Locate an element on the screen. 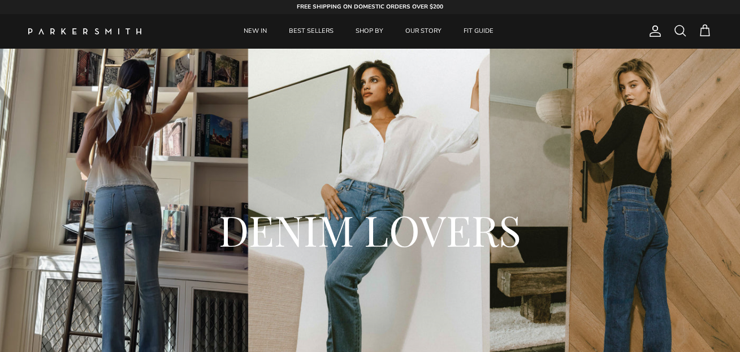 This screenshot has height=352, width=740. a: Account is located at coordinates (653, 31).